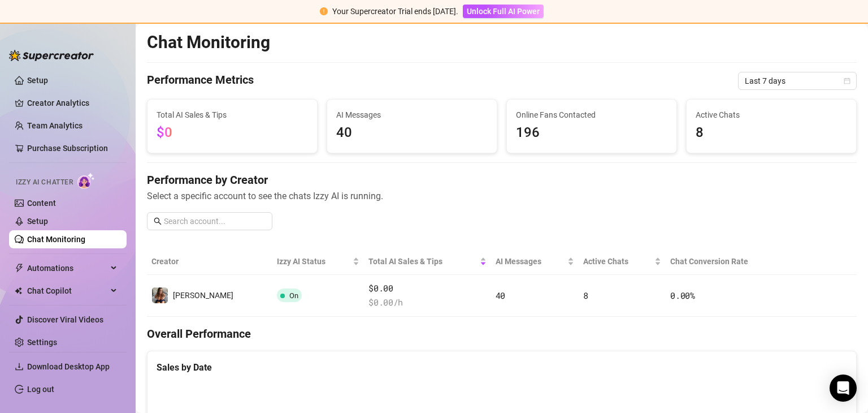 This screenshot has width=868, height=413. I want to click on a: Chat Monitoring, so click(56, 239).